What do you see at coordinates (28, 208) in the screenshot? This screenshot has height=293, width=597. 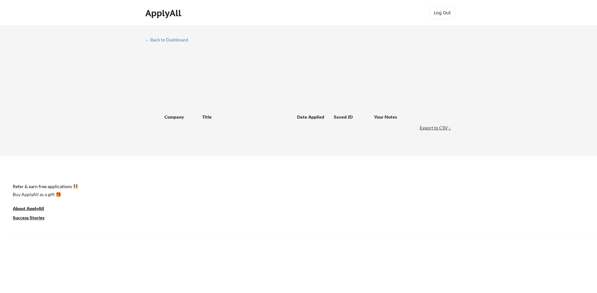 I see `u: About ApplyAll` at bounding box center [28, 208].